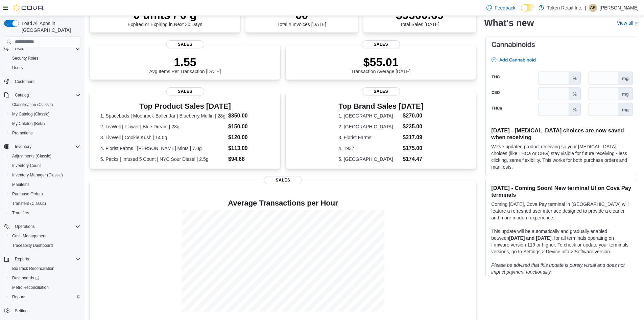 Image resolution: width=644 pixels, height=320 pixels. I want to click on button: BioTrack Reconciliation, so click(45, 268).